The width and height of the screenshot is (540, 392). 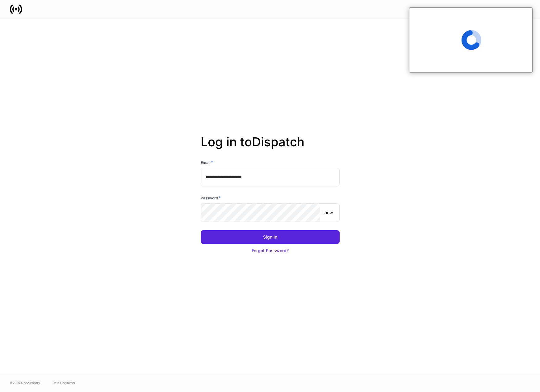 What do you see at coordinates (270, 237) in the screenshot?
I see `div: Sign In` at bounding box center [270, 237].